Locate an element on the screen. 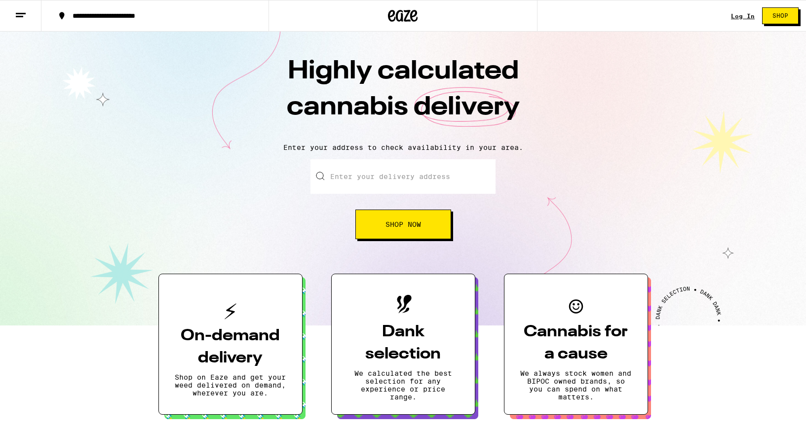 The image size is (806, 429). h3: On-demand delivery is located at coordinates (230, 347).